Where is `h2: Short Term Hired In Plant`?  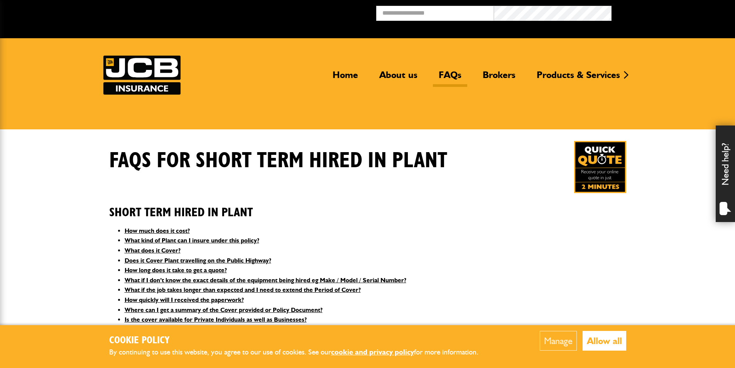 h2: Short Term Hired In Plant is located at coordinates (368, 206).